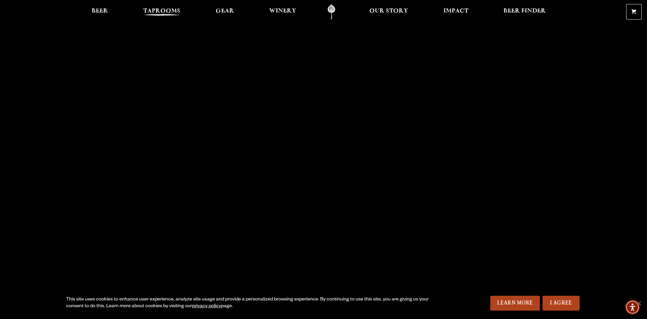  I want to click on a: Impact, so click(456, 12).